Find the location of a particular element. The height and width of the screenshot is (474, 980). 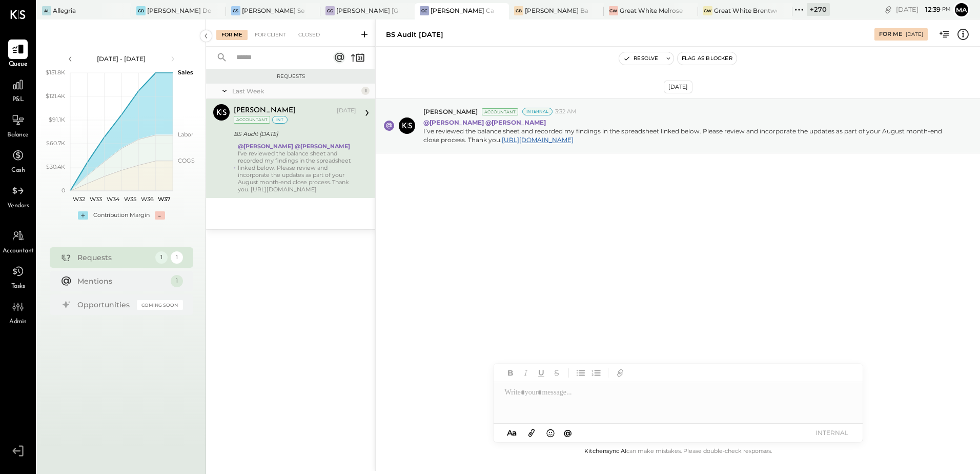

button: Aa is located at coordinates (512, 433).